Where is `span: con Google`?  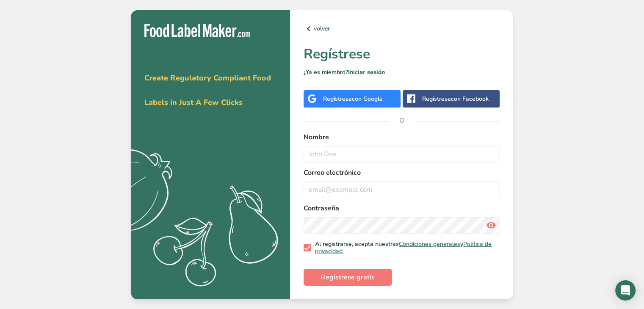 span: con Google is located at coordinates (367, 98).